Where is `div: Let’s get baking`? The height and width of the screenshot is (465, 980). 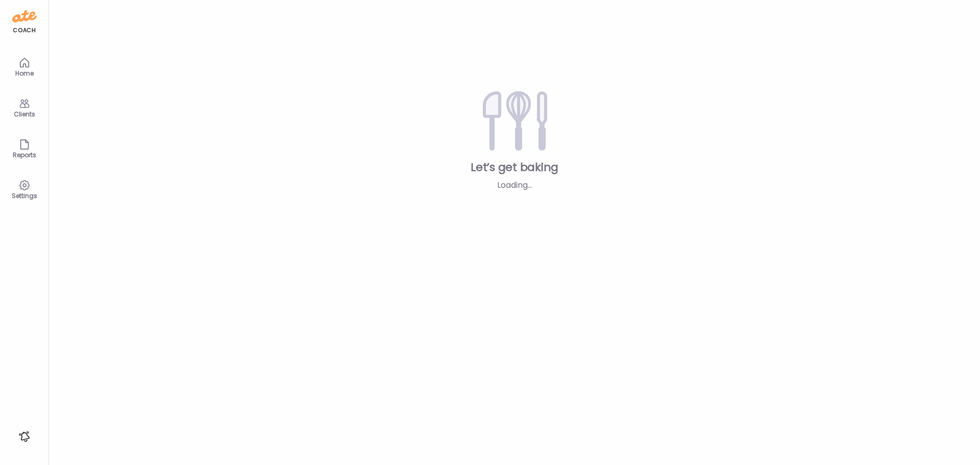 div: Let’s get baking is located at coordinates (514, 167).